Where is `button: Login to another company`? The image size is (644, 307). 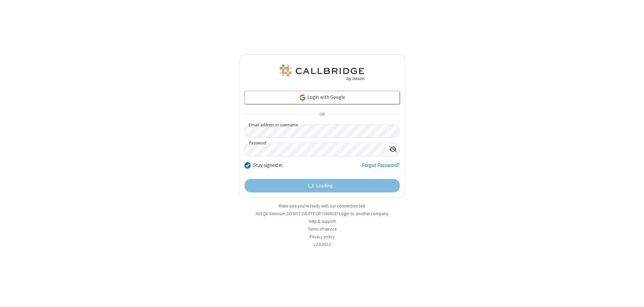
button: Login to another company is located at coordinates (364, 213).